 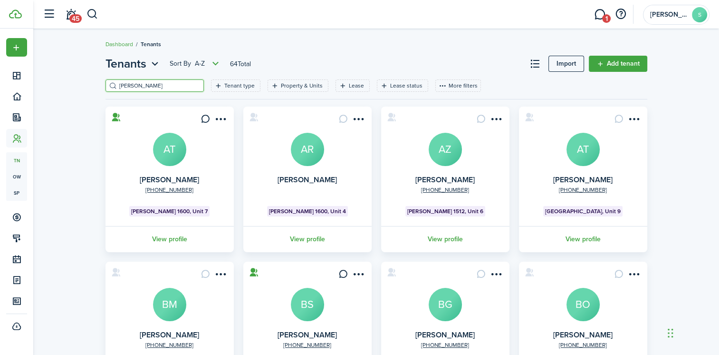 I want to click on span: Sonja, so click(x=669, y=15).